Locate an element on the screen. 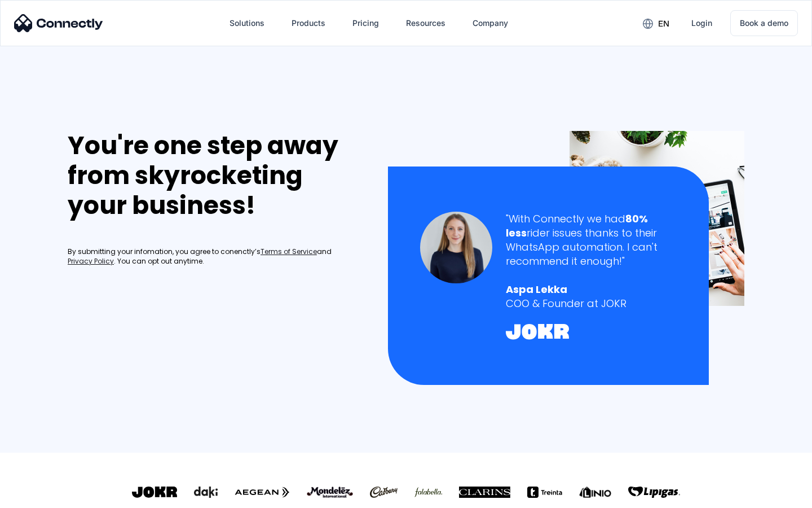 This screenshot has height=508, width=812. aside: Language selected: English is located at coordinates (40, 496).